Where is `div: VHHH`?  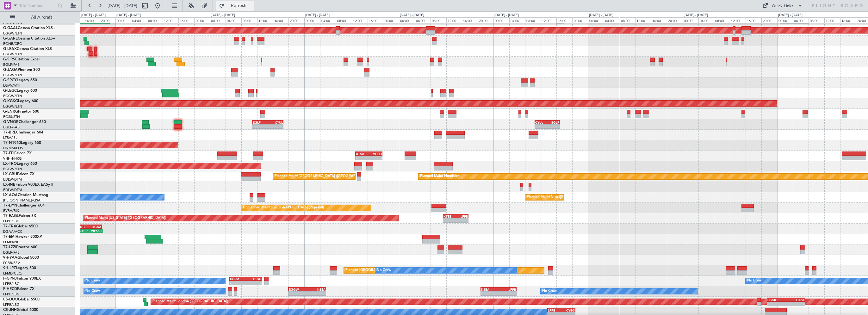 div: VHHH is located at coordinates (375, 154).